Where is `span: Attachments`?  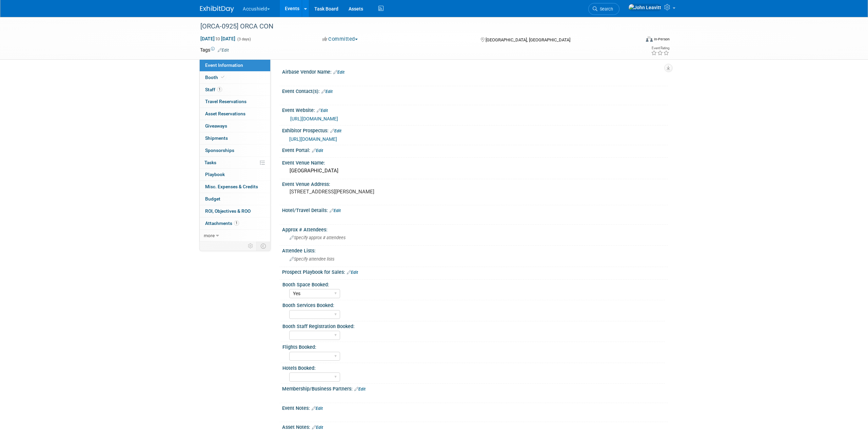 span: Attachments is located at coordinates (222, 223).